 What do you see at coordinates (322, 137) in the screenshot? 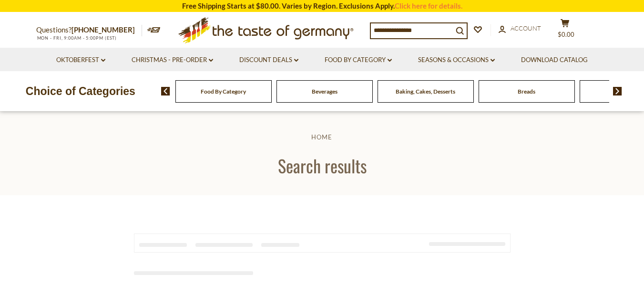
I see `span: Home` at bounding box center [322, 137].